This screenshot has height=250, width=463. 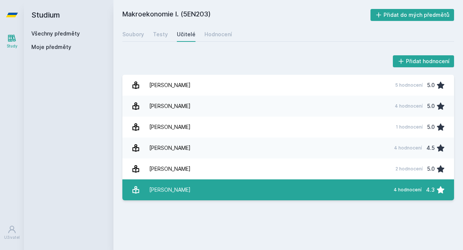 I want to click on a: Učitelé, so click(x=186, y=34).